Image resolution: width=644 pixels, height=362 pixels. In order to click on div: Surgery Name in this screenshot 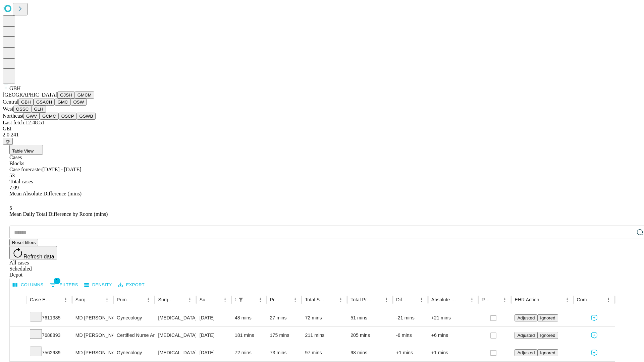, I will do `click(166, 300)`.